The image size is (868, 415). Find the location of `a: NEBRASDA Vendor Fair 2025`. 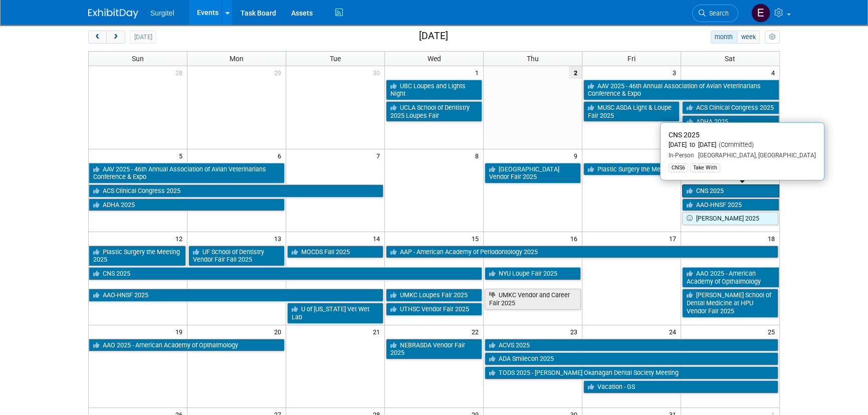

a: NEBRASDA Vendor Fair 2025 is located at coordinates (434, 349).